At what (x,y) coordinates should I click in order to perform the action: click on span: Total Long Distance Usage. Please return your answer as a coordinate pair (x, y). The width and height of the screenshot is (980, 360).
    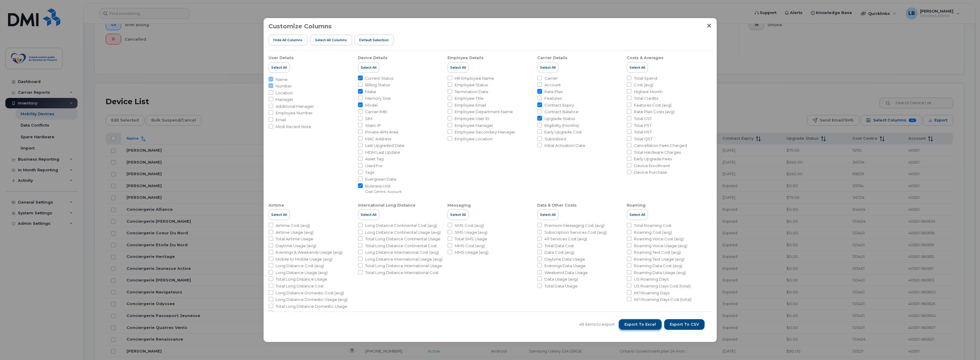
    Looking at the image, I should click on (301, 279).